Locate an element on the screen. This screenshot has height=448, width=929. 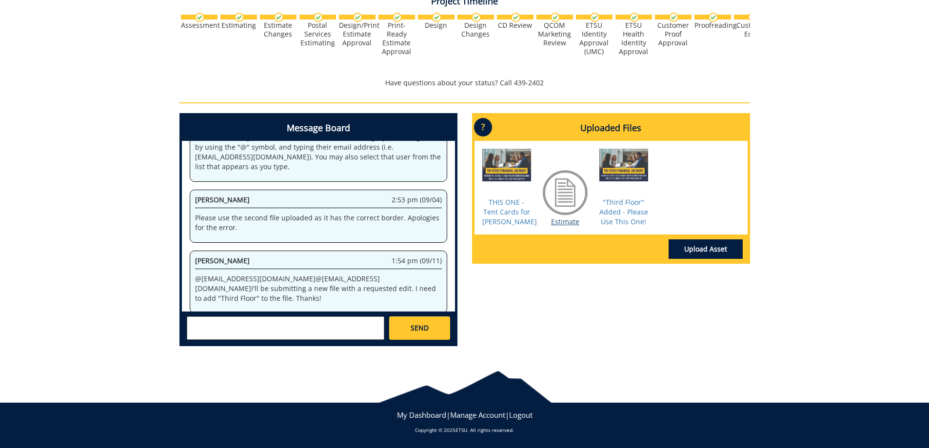
textarea: messageToSend is located at coordinates (285, 328).